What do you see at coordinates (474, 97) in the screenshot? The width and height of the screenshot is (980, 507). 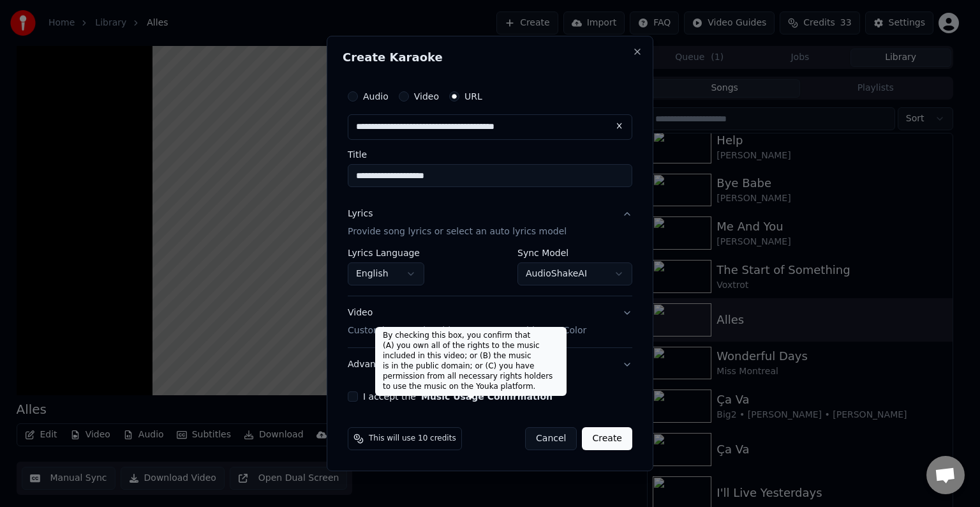 I see `label: URL` at bounding box center [474, 97].